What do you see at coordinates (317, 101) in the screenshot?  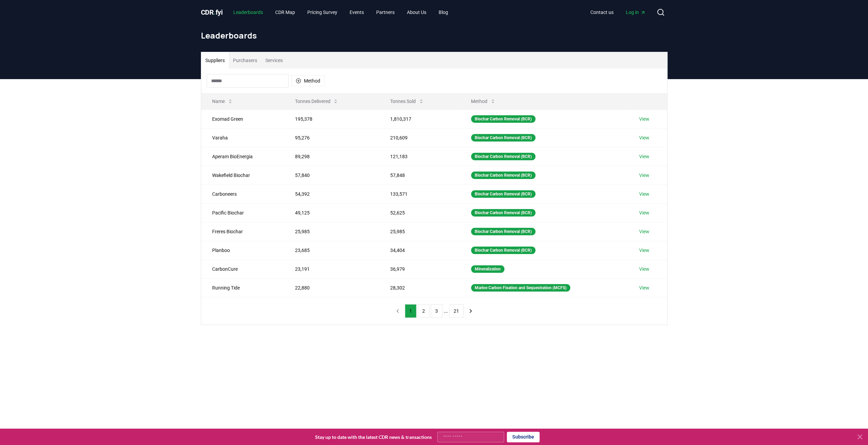 I see `button: Tonnes Delivered` at bounding box center [317, 101].